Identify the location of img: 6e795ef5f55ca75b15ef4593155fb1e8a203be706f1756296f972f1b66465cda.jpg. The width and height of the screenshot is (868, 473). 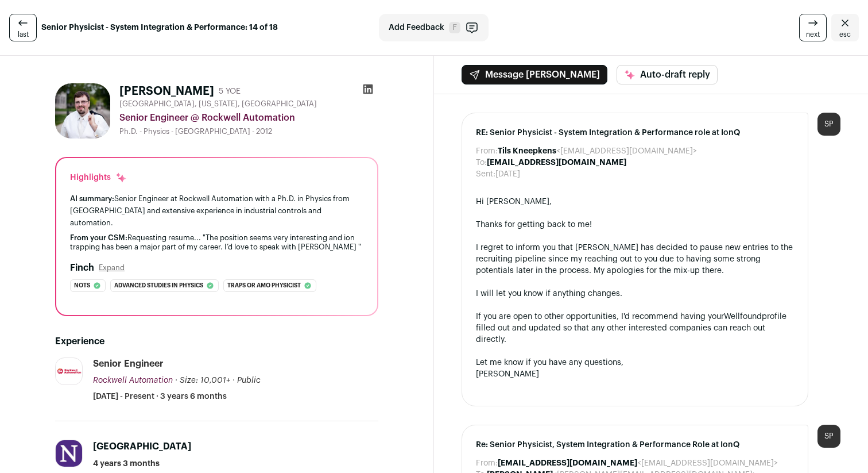
(69, 453).